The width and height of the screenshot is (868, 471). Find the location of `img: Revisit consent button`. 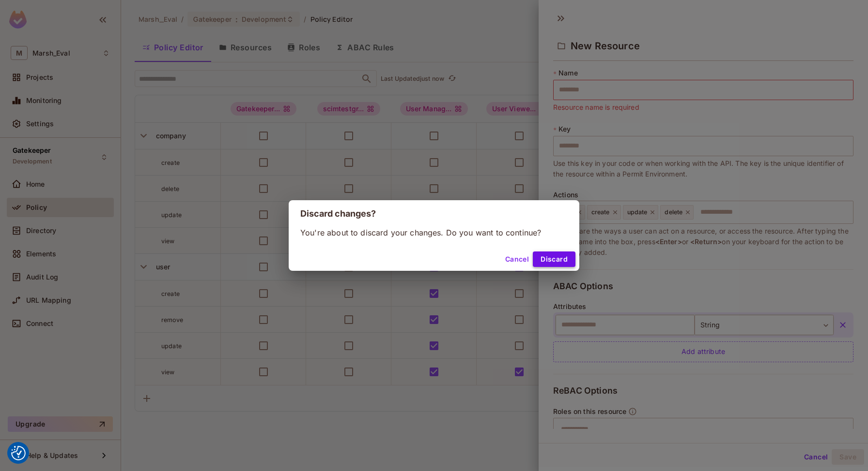

img: Revisit consent button is located at coordinates (18, 453).